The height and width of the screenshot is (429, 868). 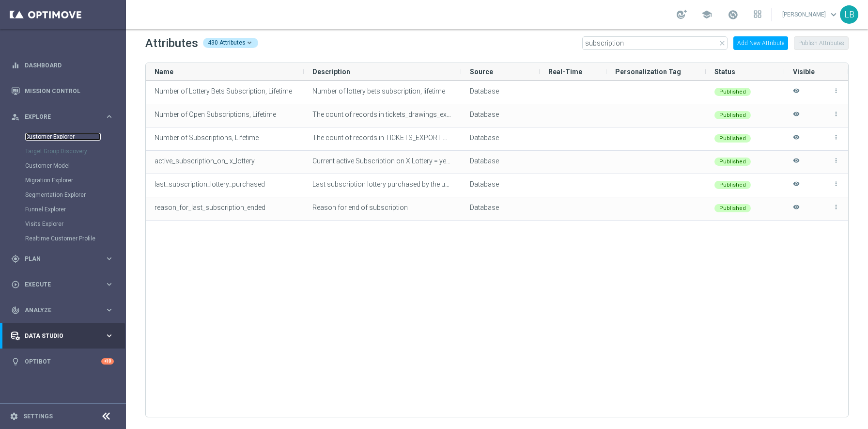 I want to click on a: Optibot, so click(x=63, y=361).